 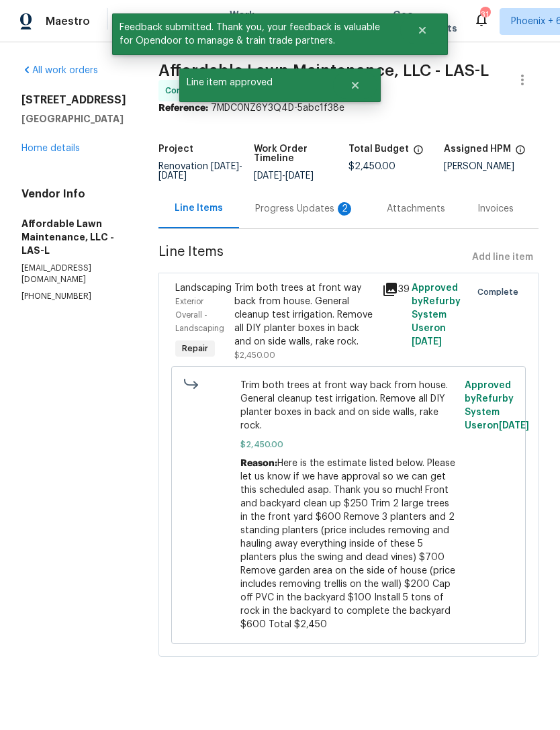 I want to click on span: Reason:, so click(x=258, y=464).